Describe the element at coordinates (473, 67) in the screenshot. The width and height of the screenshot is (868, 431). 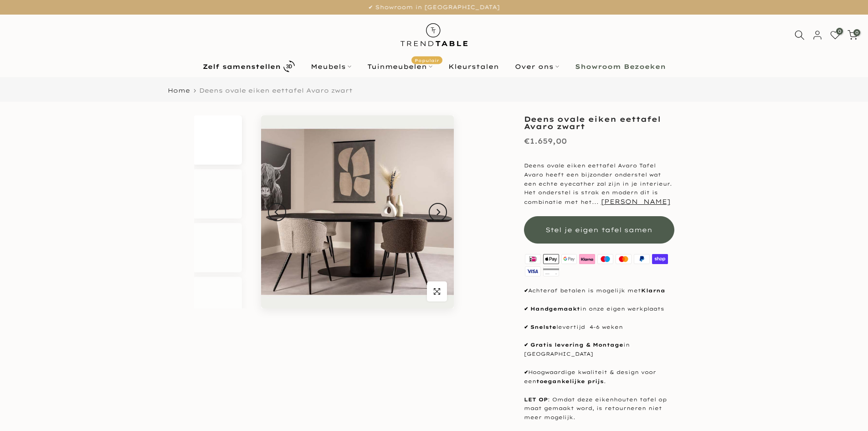
I see `a: Kleurstalen` at that location.